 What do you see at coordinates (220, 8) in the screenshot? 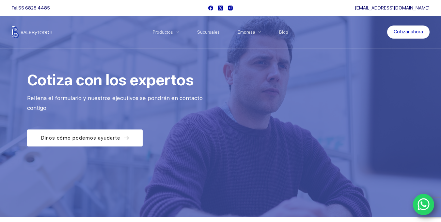
I see `a: X (Twitter)` at bounding box center [220, 8].